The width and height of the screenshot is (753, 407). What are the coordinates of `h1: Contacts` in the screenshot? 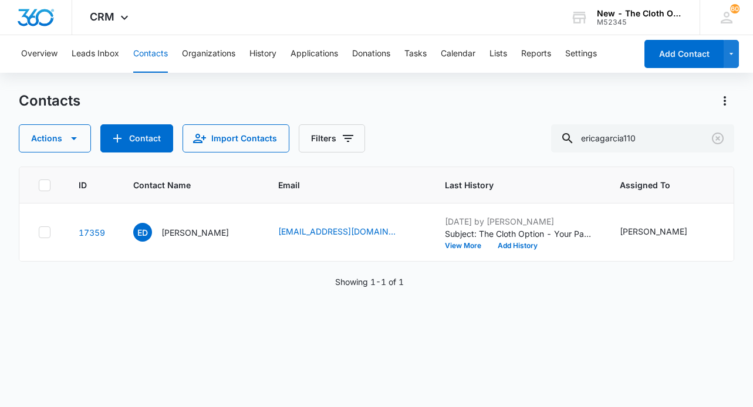 It's located at (49, 101).